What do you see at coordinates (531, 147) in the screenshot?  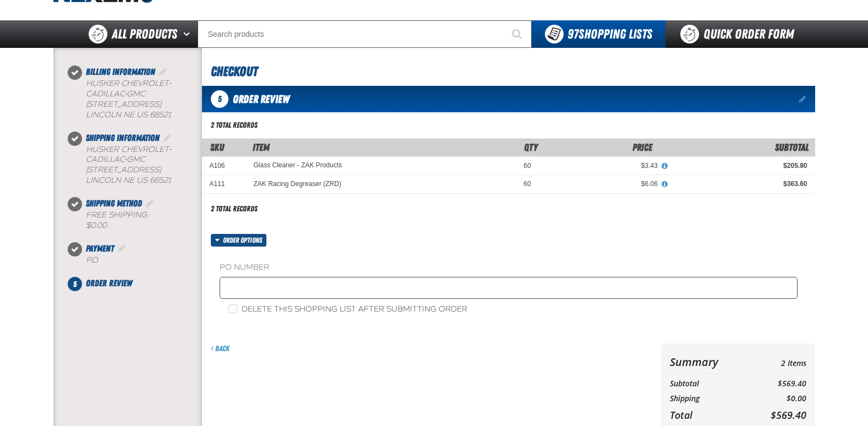 I see `span: Qty` at bounding box center [531, 147].